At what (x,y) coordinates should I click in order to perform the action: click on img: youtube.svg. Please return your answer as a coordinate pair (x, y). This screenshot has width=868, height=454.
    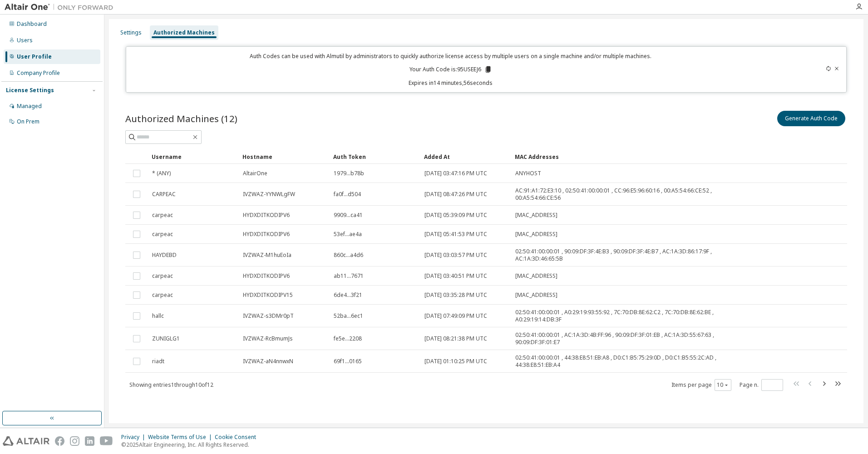
    Looking at the image, I should click on (106, 441).